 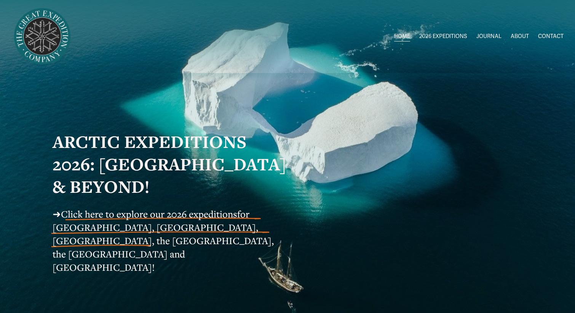 I want to click on a: Click here to explore our 2026 expeditions, so click(x=149, y=214).